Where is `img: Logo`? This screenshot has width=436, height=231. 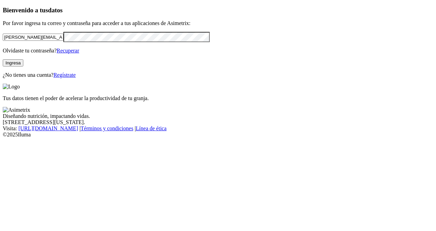
img: Logo is located at coordinates (11, 87).